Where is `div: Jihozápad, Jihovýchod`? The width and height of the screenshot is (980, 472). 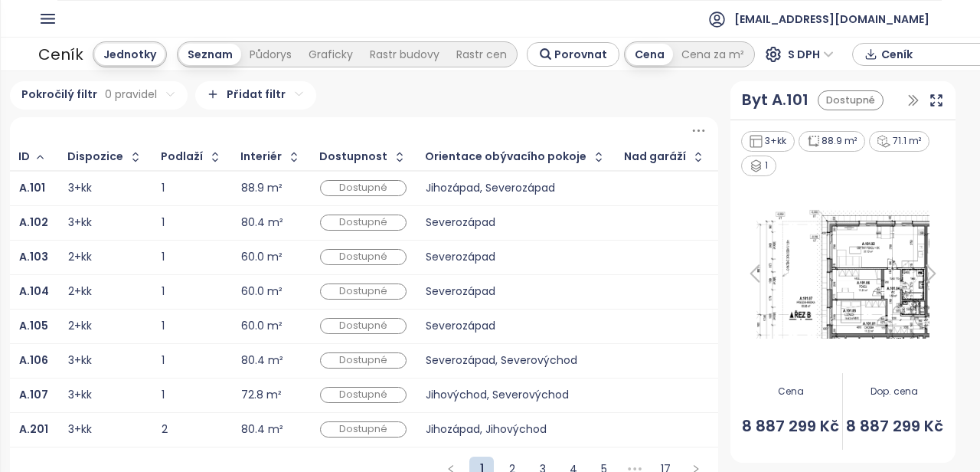 div: Jihozápad, Jihovýchod is located at coordinates (516, 428).